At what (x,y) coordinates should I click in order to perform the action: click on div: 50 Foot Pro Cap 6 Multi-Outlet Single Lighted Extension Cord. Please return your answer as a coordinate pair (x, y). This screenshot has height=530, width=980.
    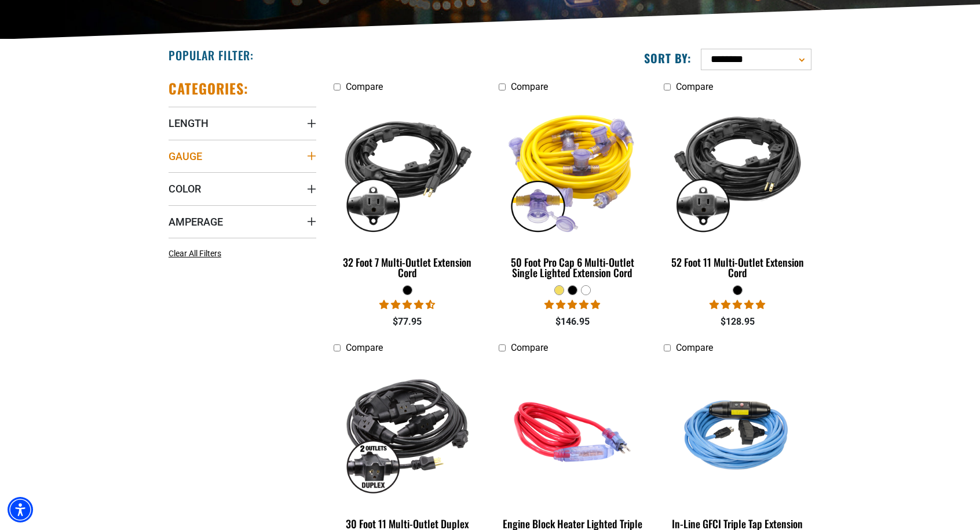
    Looking at the image, I should click on (573, 267).